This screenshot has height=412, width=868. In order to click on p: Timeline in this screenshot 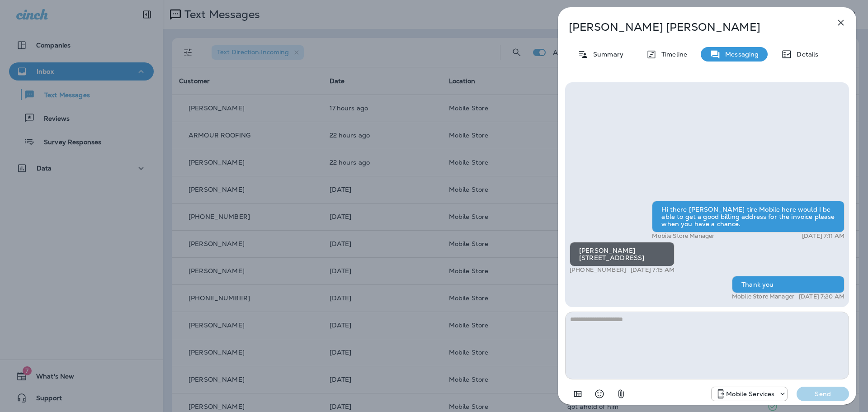, I will do `click(672, 54)`.